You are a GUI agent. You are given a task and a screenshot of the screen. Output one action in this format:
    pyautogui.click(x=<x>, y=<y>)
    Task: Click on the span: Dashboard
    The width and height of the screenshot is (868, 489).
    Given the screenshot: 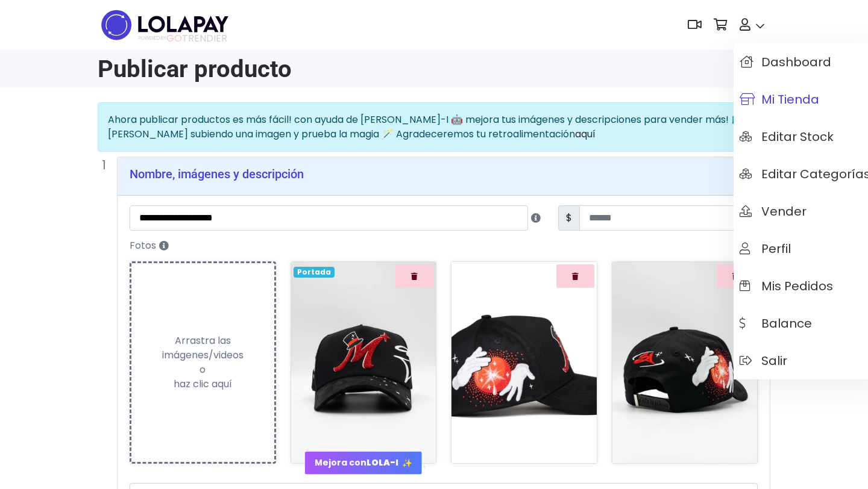 What is the action you would take?
    pyautogui.click(x=785, y=62)
    